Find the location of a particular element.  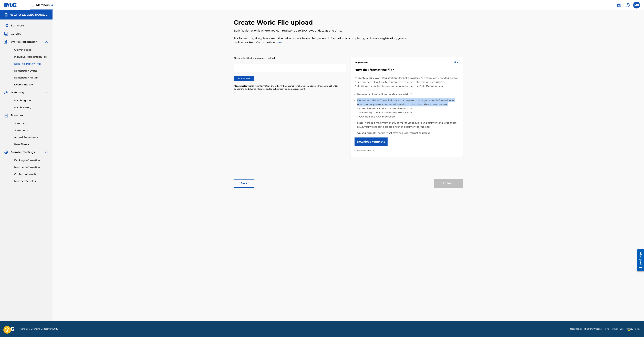

img: Royalties is located at coordinates (6, 115).